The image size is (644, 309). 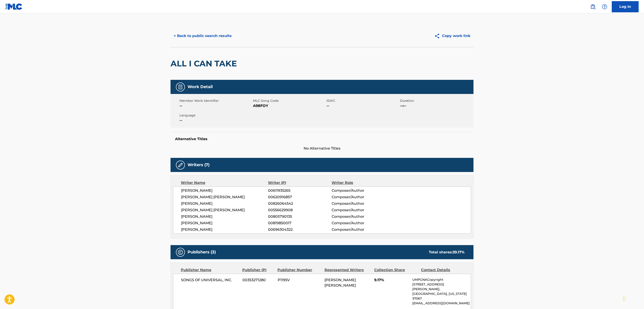 What do you see at coordinates (361, 183) in the screenshot?
I see `div: Writer Role` at bounding box center [361, 183].